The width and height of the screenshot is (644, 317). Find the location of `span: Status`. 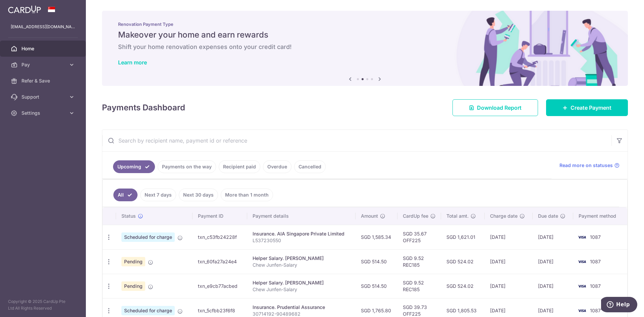

span: Status is located at coordinates (129, 216).